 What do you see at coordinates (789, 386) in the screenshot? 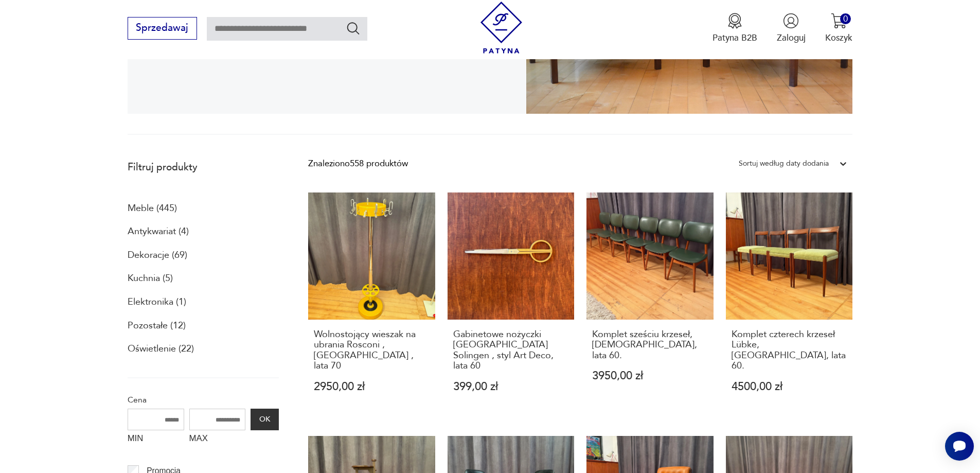
I see `p: 4500,00 zł` at bounding box center [789, 386].